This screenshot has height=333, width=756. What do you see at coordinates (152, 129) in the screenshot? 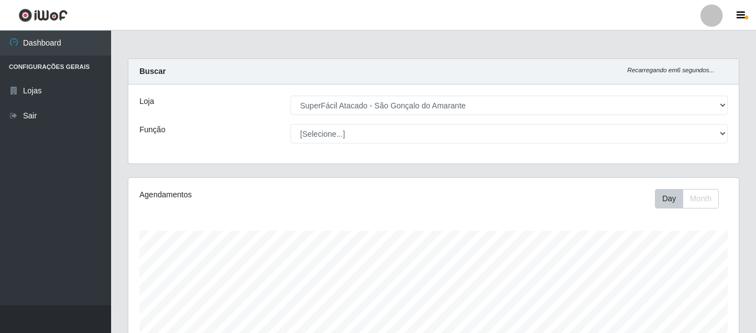
I see `label: Função` at bounding box center [152, 129].